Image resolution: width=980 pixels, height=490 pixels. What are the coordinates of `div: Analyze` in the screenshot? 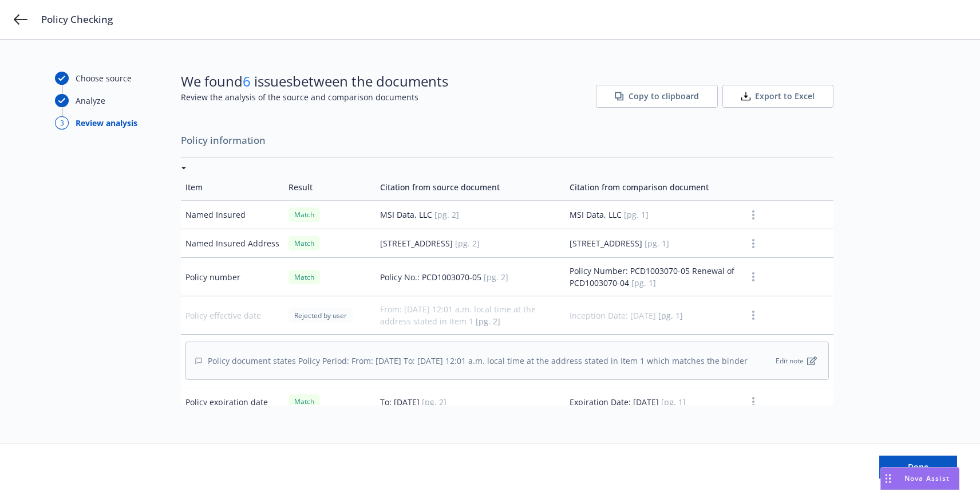 It's located at (90, 100).